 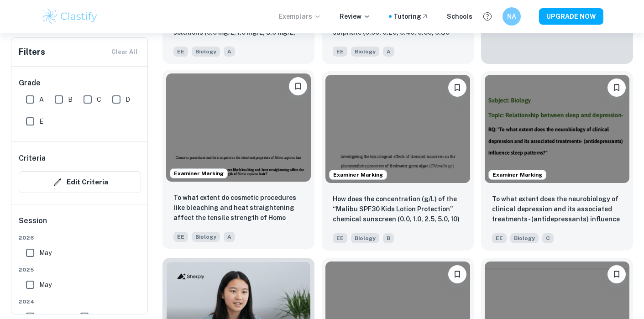 What do you see at coordinates (571, 17) in the screenshot?
I see `button: UPGRADE NOW` at bounding box center [571, 17].